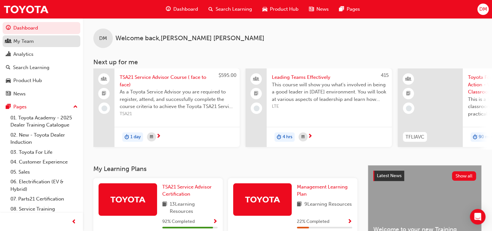 The image size is (492, 231). I want to click on span: Search Learning, so click(234, 9).